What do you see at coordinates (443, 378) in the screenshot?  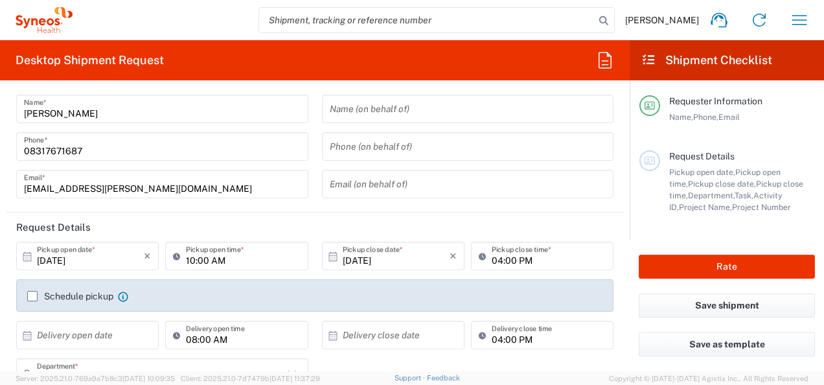 I see `a: Feedback` at bounding box center [443, 378].